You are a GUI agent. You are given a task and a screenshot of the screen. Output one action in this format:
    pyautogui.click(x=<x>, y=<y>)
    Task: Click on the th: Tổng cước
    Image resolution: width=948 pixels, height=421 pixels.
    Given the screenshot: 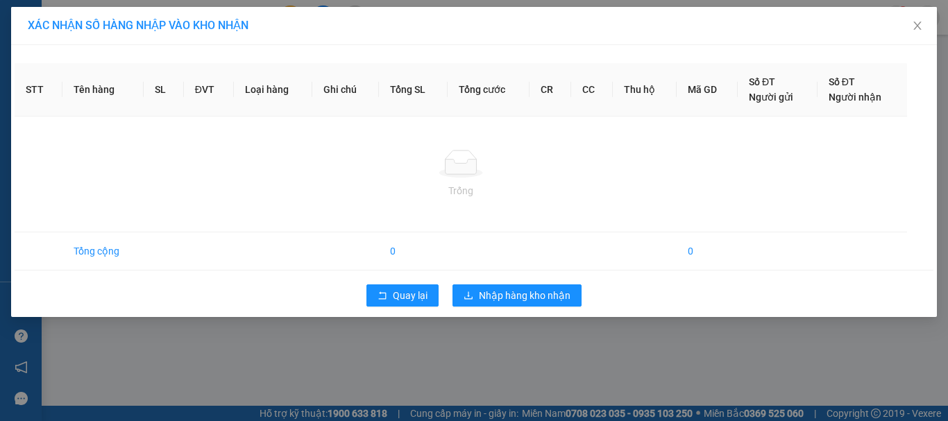 What is the action you would take?
    pyautogui.click(x=488, y=89)
    